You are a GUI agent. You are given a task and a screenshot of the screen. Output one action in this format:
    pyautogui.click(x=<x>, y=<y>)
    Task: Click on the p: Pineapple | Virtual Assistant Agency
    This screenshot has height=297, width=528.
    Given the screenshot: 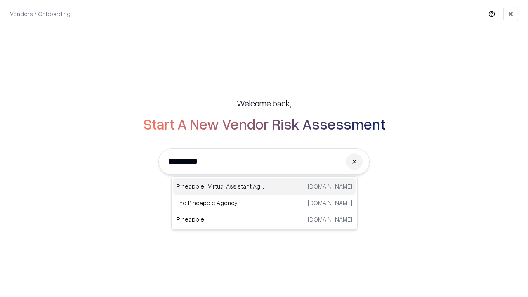 What is the action you would take?
    pyautogui.click(x=220, y=186)
    